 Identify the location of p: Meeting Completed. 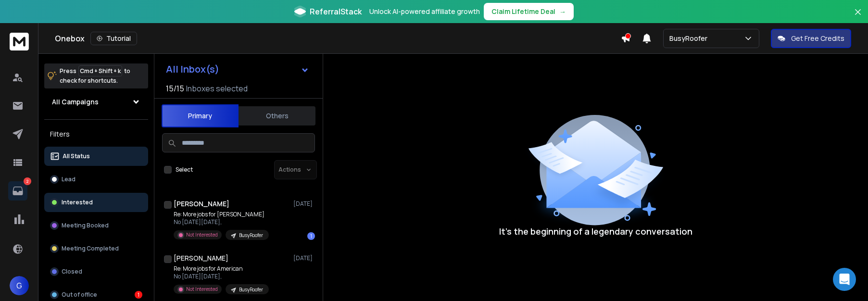
(90, 249).